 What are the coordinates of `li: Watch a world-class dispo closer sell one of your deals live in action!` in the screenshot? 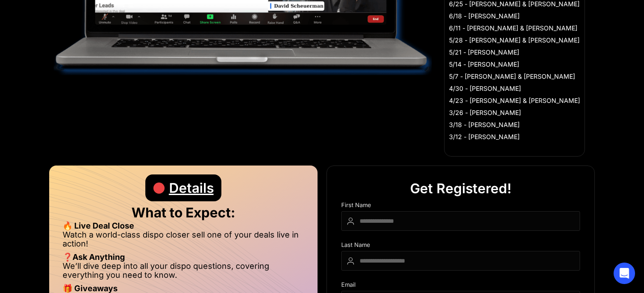 It's located at (184, 242).